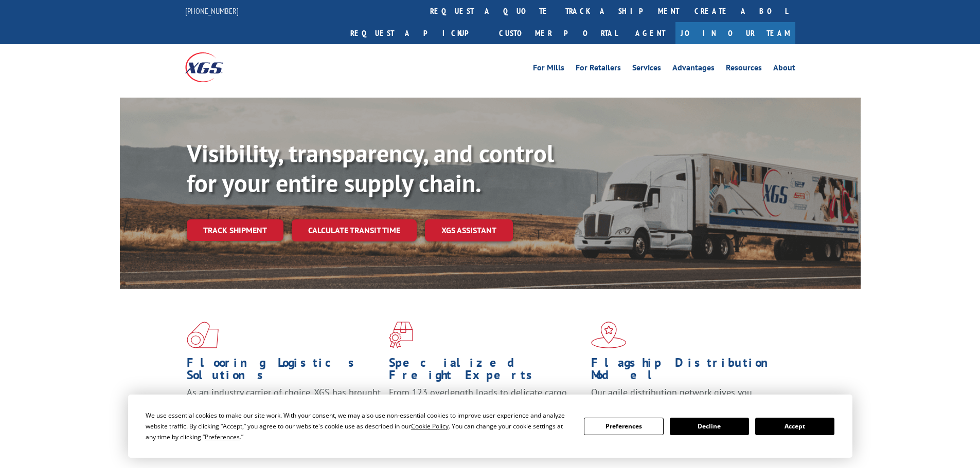 The width and height of the screenshot is (980, 468). I want to click on a: Agent, so click(650, 33).